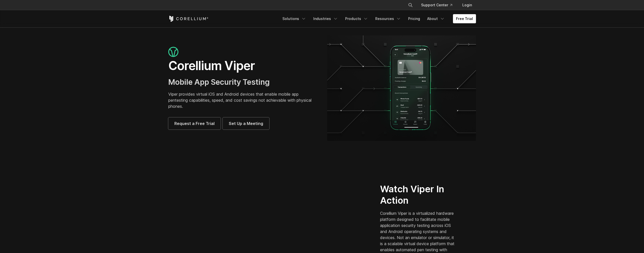  I want to click on a: Support Center, so click(436, 5).